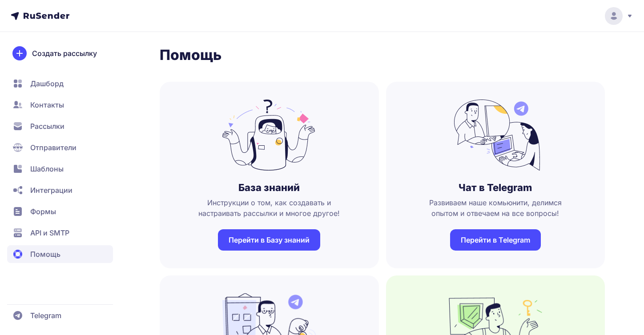 Image resolution: width=644 pixels, height=335 pixels. I want to click on a: Telegram, so click(60, 315).